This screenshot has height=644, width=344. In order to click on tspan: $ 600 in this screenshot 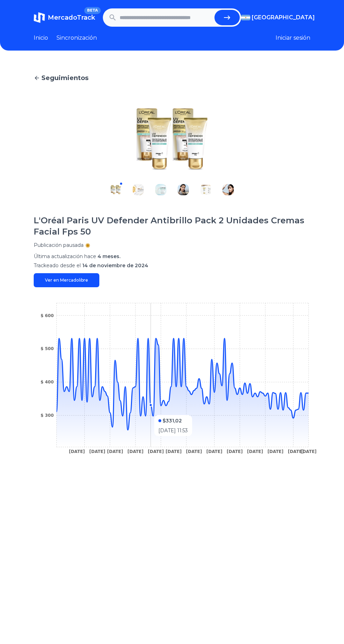, I will do `click(47, 315)`.